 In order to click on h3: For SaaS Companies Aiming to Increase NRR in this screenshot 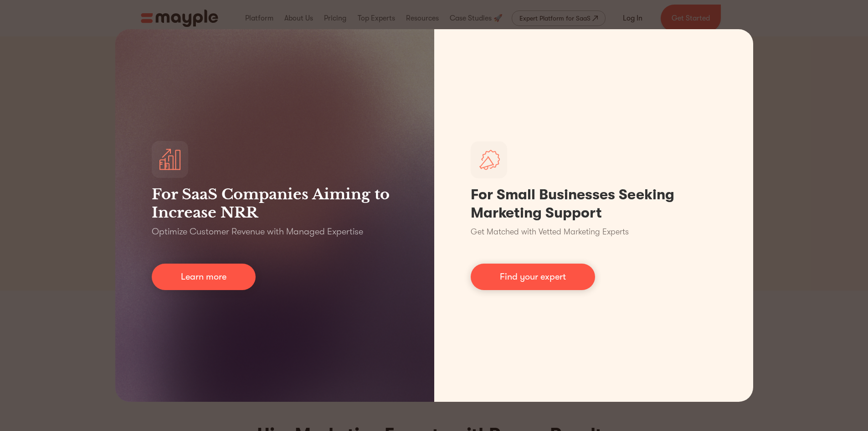, I will do `click(275, 203)`.